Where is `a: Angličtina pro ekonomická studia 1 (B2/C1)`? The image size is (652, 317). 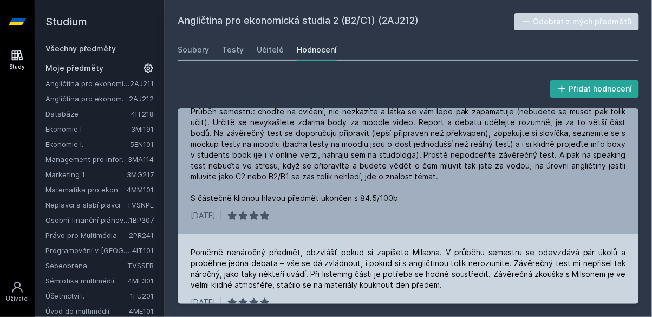
a: Angličtina pro ekonomická studia 1 (B2/C1) is located at coordinates (88, 83).